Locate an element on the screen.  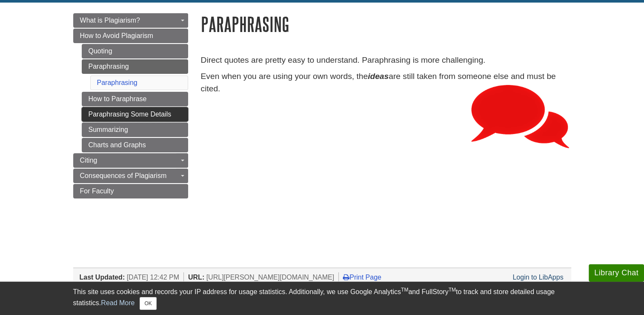
span: What is Plagiarism? is located at coordinates (110, 20).